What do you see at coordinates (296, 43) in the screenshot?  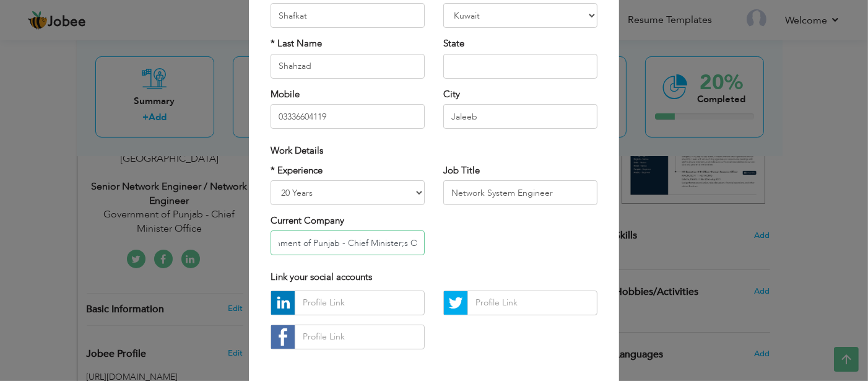 I see `label: * Last Name` at bounding box center [296, 43].